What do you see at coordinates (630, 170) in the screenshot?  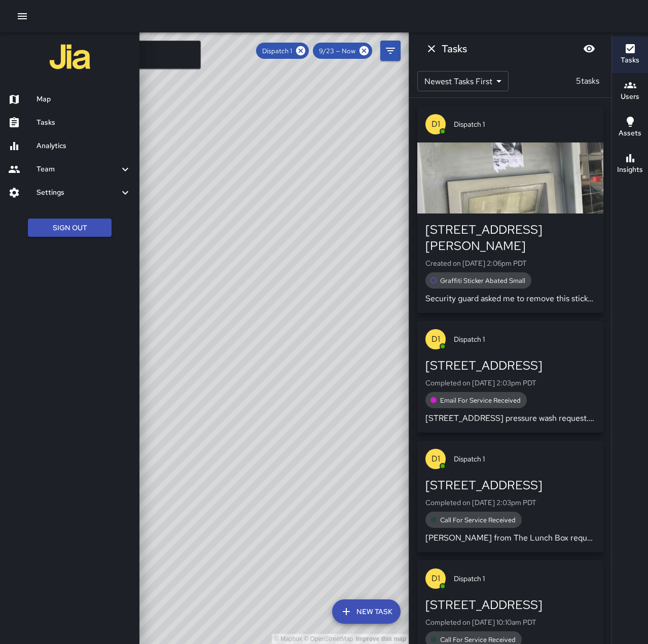 I see `h6: Insights` at bounding box center [630, 170].